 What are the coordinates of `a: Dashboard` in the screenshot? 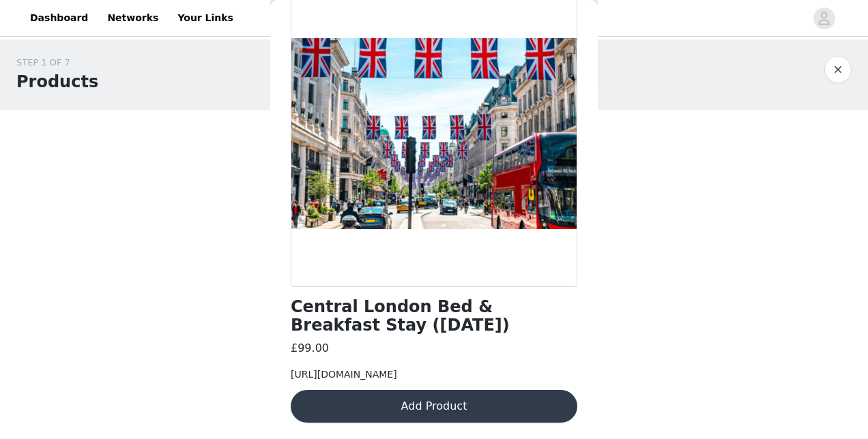 It's located at (58, 17).